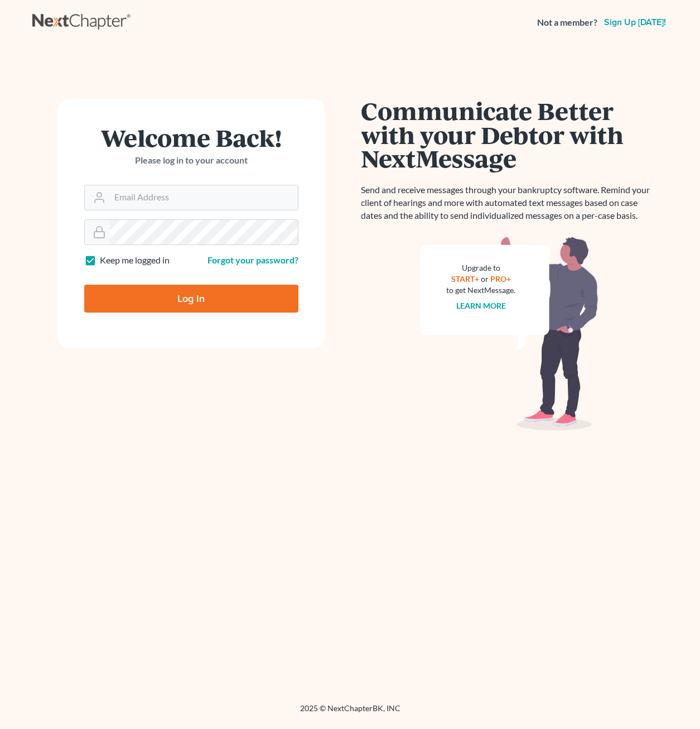 The height and width of the screenshot is (729, 700). What do you see at coordinates (192, 137) in the screenshot?
I see `h1: Welcome Back!` at bounding box center [192, 137].